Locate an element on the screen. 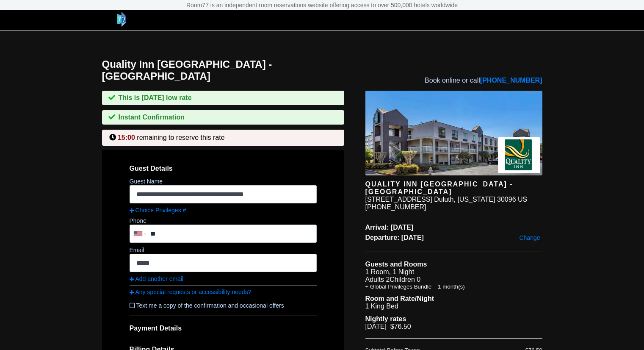  span: remaining to reserve this rate is located at coordinates (180, 137).